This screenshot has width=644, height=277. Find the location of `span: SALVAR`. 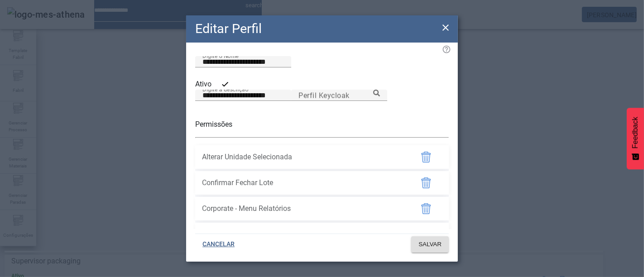

span: SALVAR is located at coordinates (430, 244).